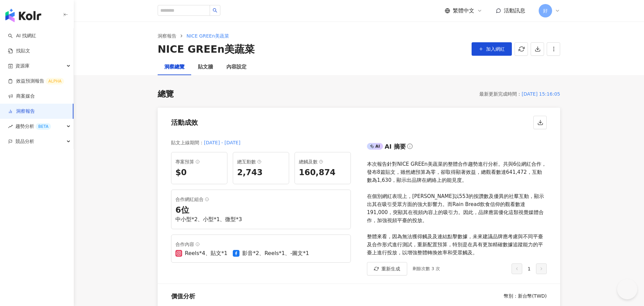 This screenshot has width=644, height=306. I want to click on span: 好, so click(545, 11).